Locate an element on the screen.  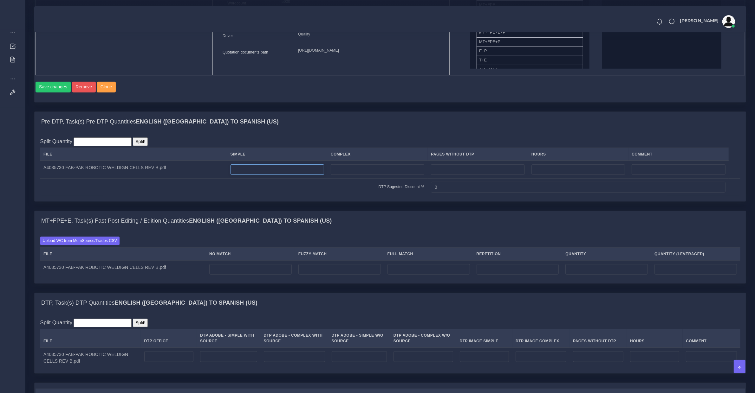
th: DTP Adobe - Simple W/O Source is located at coordinates (359, 339).